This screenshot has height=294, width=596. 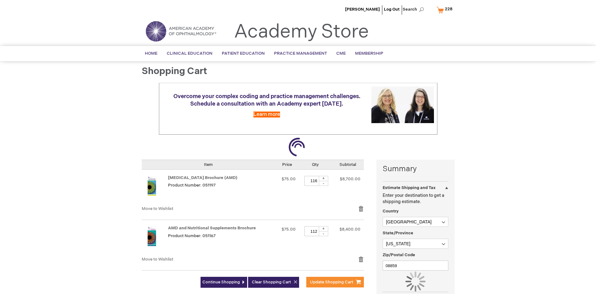 What do you see at coordinates (331, 282) in the screenshot?
I see `span: Update Shopping Cart` at bounding box center [331, 282].